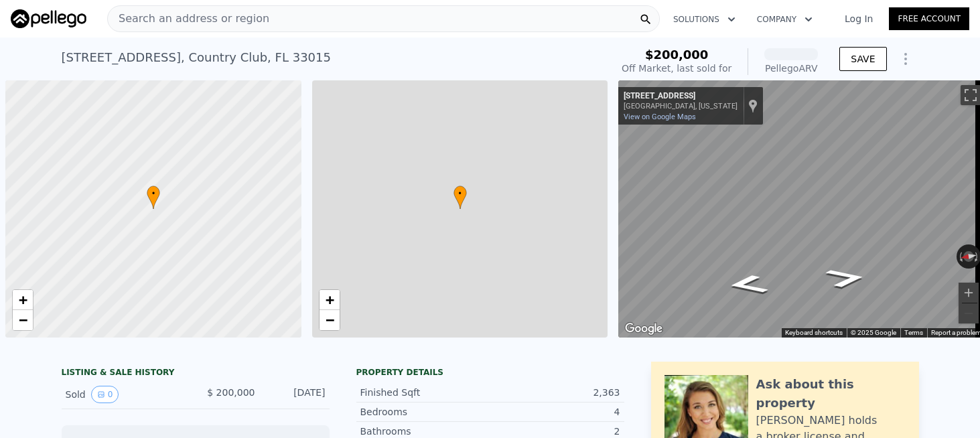 The height and width of the screenshot is (438, 980). I want to click on button: Show Options, so click(906, 59).